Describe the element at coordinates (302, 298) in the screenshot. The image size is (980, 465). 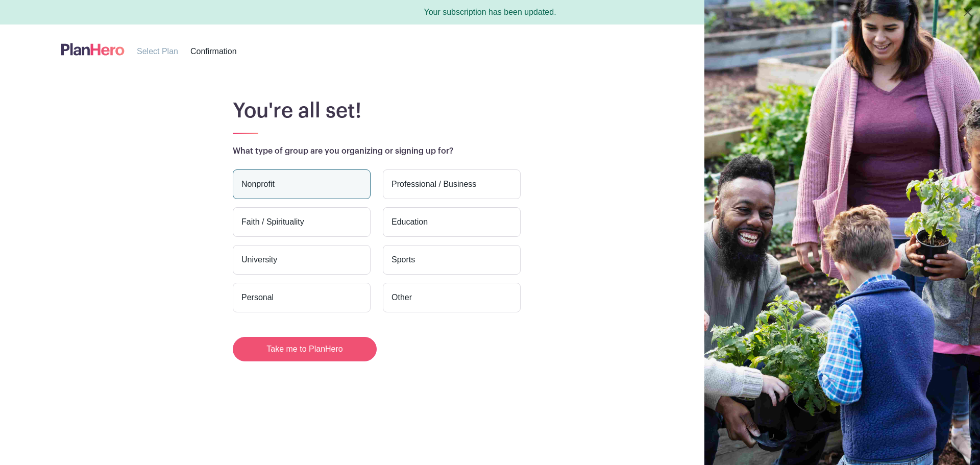
I see `label: Personal` at that location.